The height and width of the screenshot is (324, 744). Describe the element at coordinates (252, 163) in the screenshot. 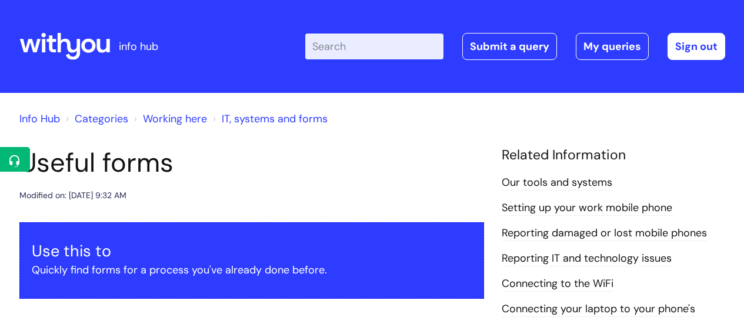

I see `h1: Useful forms` at that location.